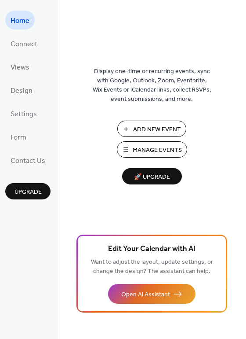 The image size is (246, 339). I want to click on span: Contact Us, so click(28, 161).